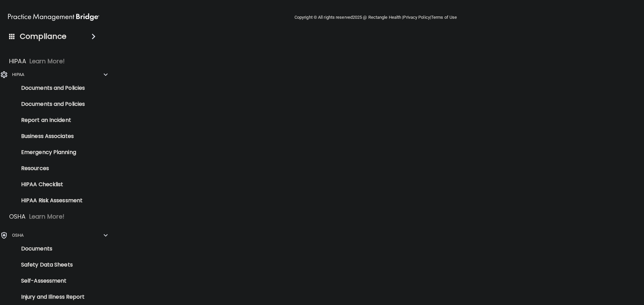 The width and height of the screenshot is (644, 305). I want to click on p: Documents, so click(50, 249).